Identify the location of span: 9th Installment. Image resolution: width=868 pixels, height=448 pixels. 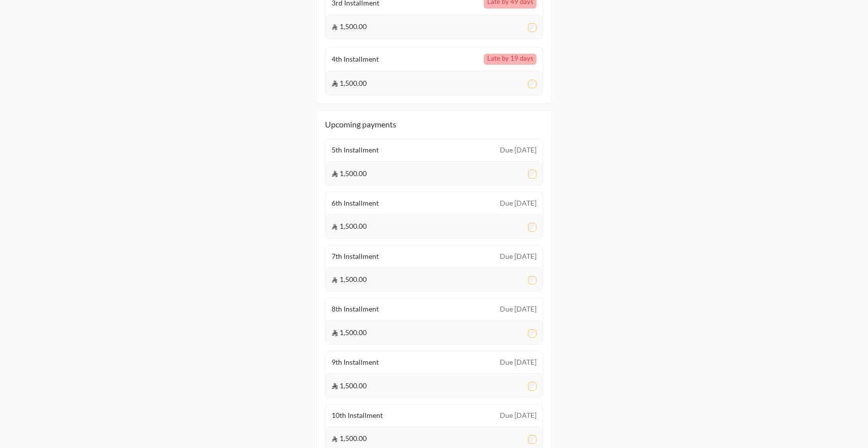
(355, 363).